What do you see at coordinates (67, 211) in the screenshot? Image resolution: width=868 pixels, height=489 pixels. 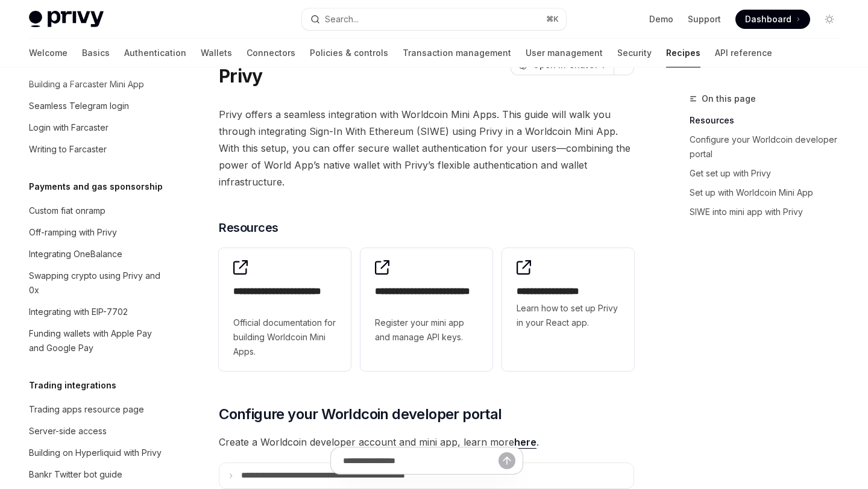 I see `div: Custom fiat onramp` at bounding box center [67, 211].